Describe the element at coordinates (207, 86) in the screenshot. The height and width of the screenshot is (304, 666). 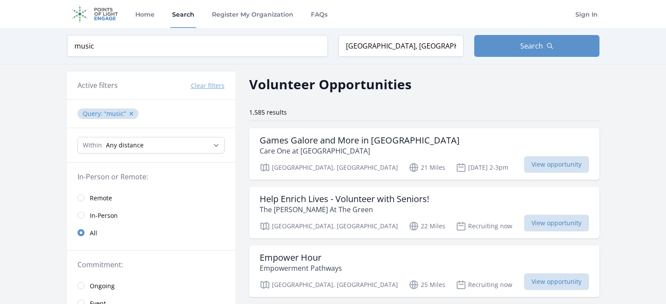
I see `button: Clear filters` at that location.